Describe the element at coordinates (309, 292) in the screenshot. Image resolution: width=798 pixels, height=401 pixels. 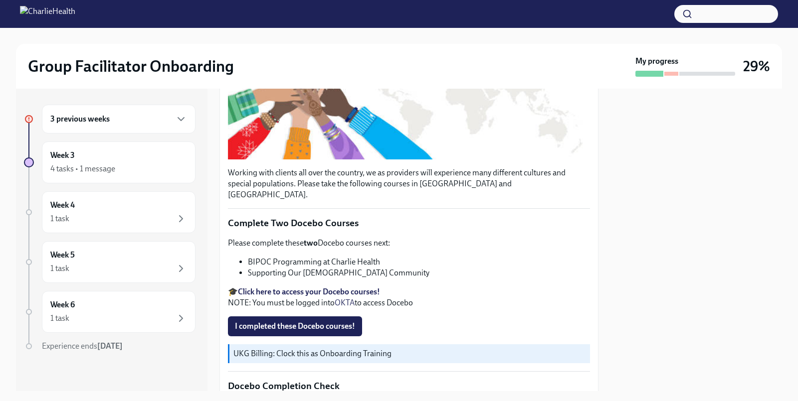
I see `strong: Click here to access your Docebo courses!` at that location.